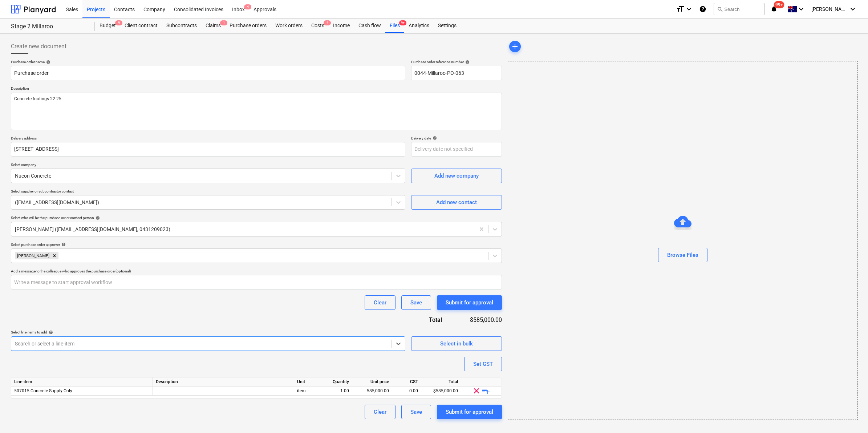 Image resolution: width=868 pixels, height=433 pixels. What do you see at coordinates (515, 47) in the screenshot?
I see `span: add` at bounding box center [515, 47].